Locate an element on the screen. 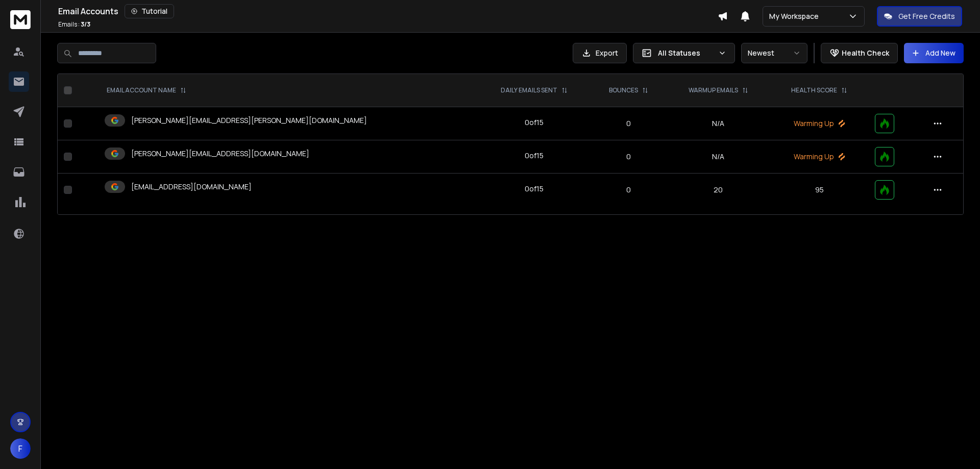  button: Add New is located at coordinates (933, 53).